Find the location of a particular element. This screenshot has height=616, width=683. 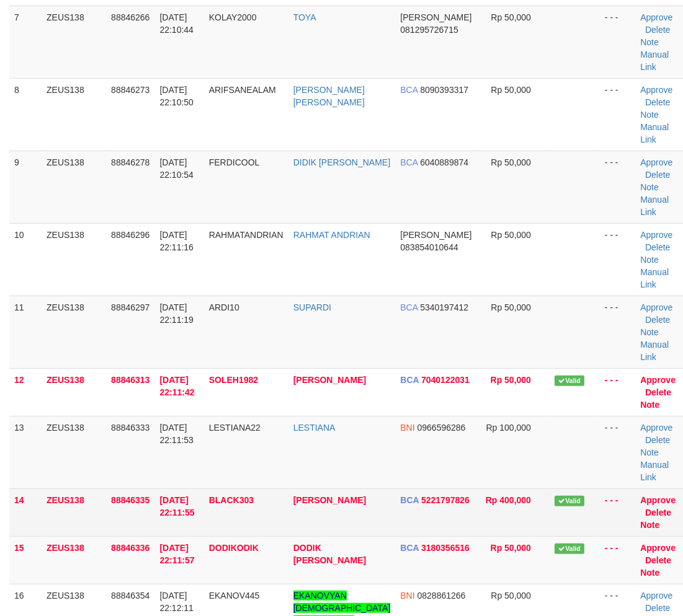

span: Copy 5221797826 to clipboard is located at coordinates (445, 500).